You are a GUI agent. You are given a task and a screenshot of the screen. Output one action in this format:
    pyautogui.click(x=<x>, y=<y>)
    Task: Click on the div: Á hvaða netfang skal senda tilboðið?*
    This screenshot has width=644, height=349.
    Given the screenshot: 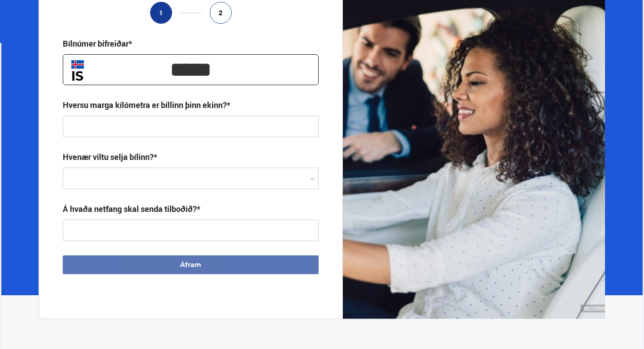 What is the action you would take?
    pyautogui.click(x=131, y=209)
    